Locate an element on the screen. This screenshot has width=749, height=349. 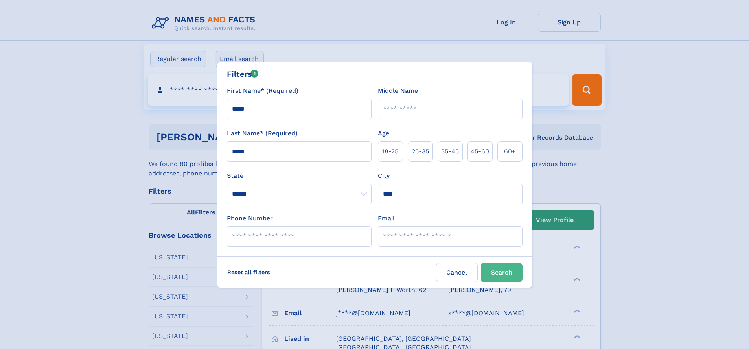
span: 45‑60 is located at coordinates (480, 151).